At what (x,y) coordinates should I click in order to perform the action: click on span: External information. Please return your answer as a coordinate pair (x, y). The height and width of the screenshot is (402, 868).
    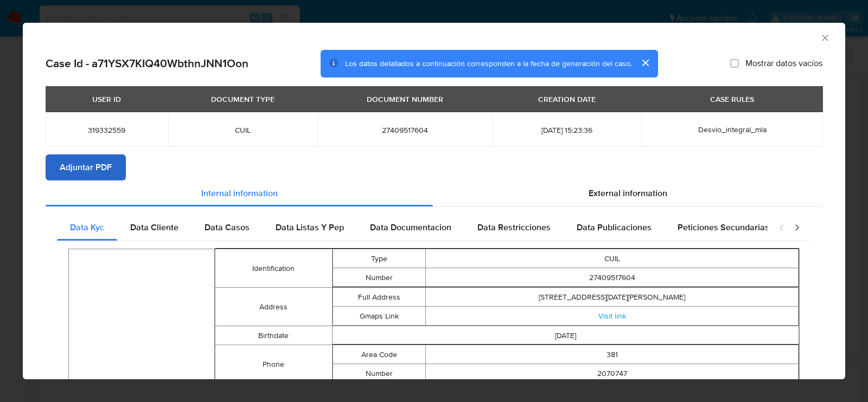
    Looking at the image, I should click on (628, 193).